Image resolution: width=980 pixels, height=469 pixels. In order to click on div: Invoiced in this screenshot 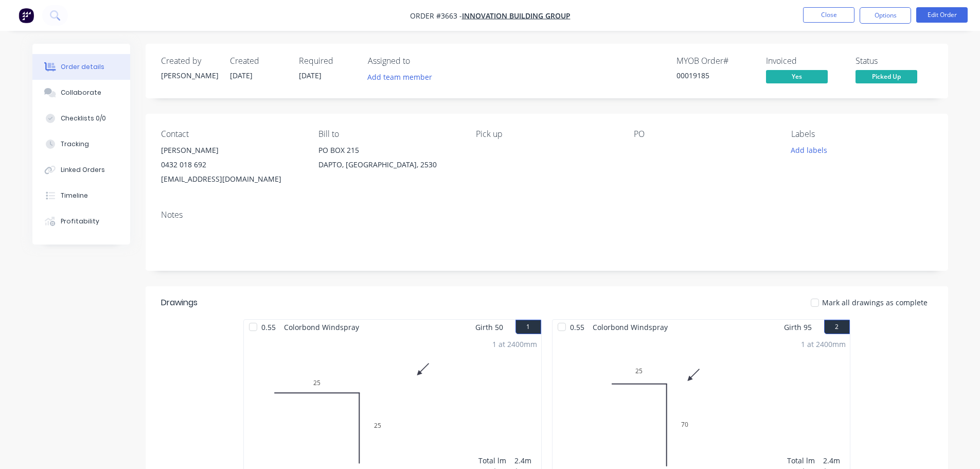, I will do `click(805, 61)`.